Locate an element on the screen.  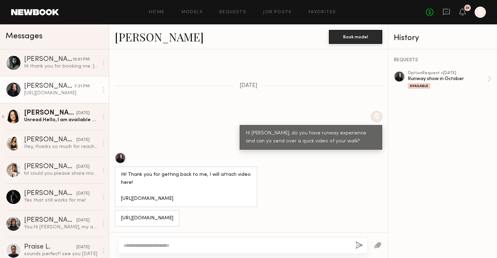
div: Runway show in October is located at coordinates (447, 79).